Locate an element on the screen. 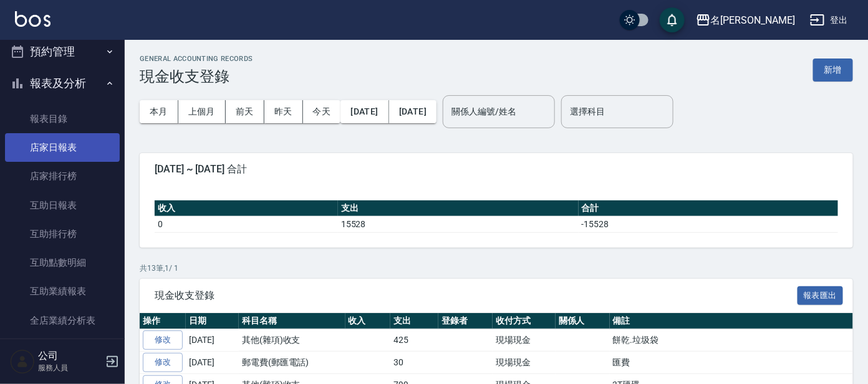 This screenshot has width=868, height=384. button: 上個月 is located at coordinates (202, 111).